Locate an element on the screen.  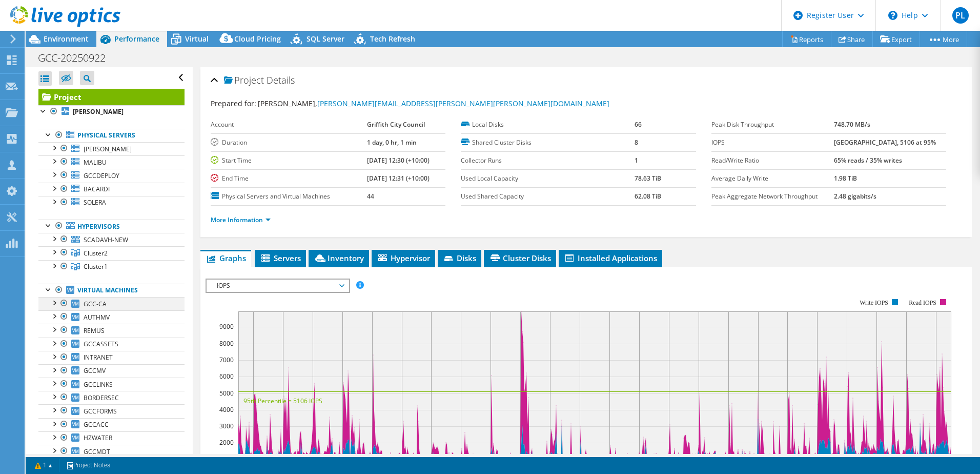
span: REMUS is located at coordinates (94, 330).